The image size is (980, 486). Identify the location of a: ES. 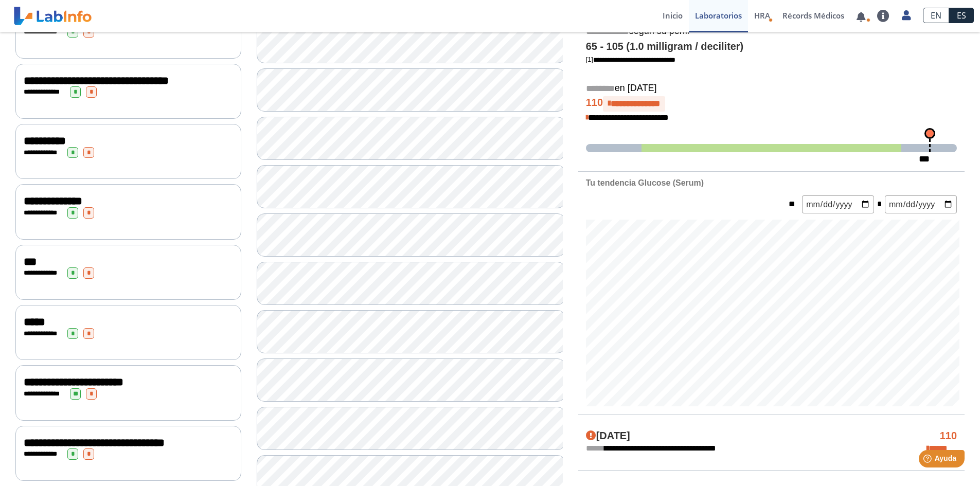
(961, 15).